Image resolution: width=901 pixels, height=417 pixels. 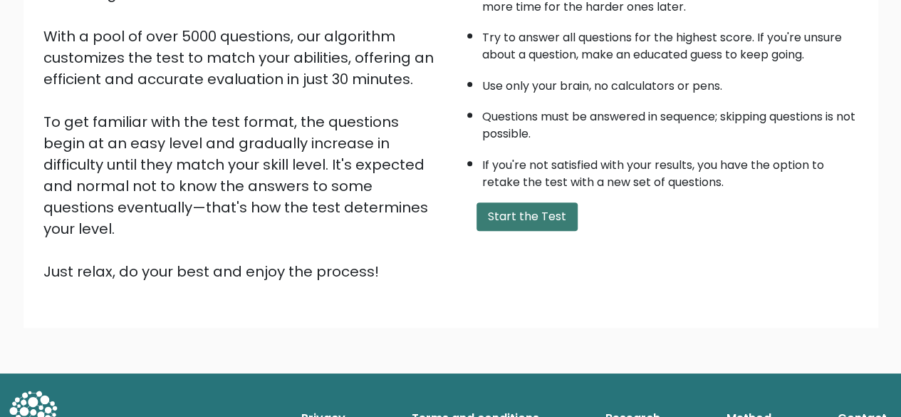 I want to click on li: Try to answer all questions for the highest score. If you're unsure about a question, make an edu..., so click(x=670, y=43).